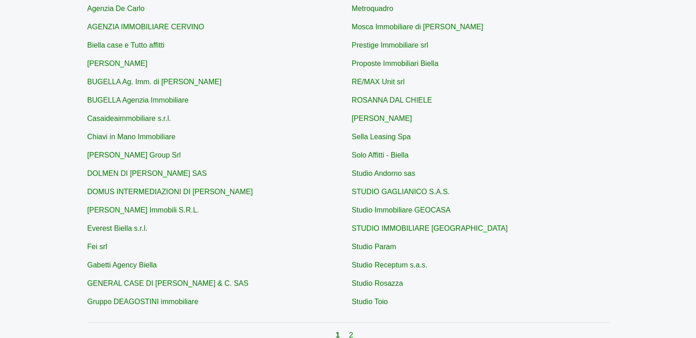 The image size is (696, 338). Describe the element at coordinates (126, 45) in the screenshot. I see `a: Biella case e Tutto affitti` at that location.